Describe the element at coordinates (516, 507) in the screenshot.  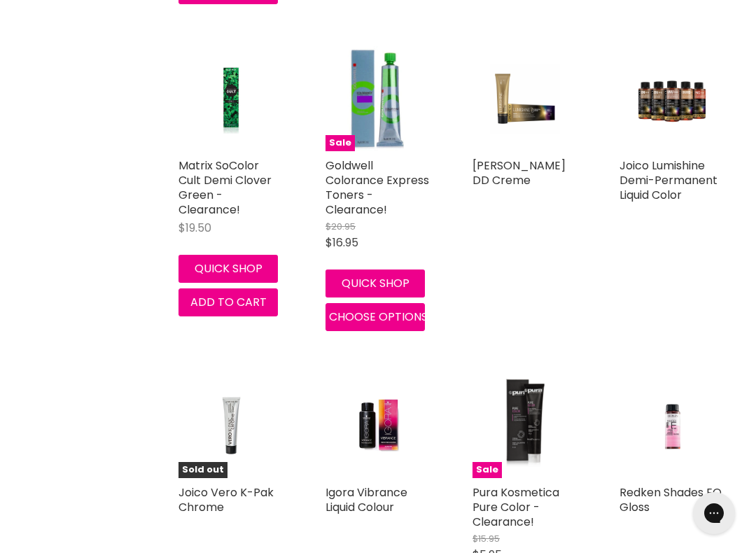
I see `a: Pura Kosmetica Pure Color - Clearance!` at that location.